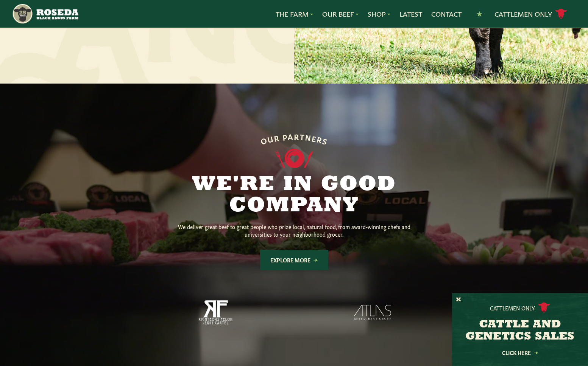 Image resolution: width=588 pixels, height=366 pixels. I want to click on button: X, so click(458, 299).